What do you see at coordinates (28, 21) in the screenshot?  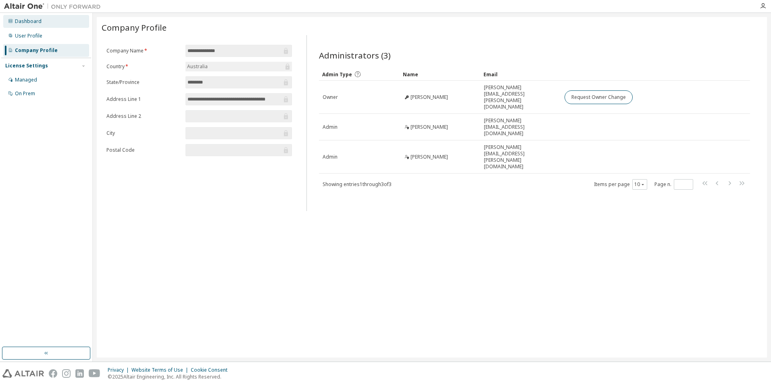 I see `div: Dashboard` at bounding box center [28, 21].